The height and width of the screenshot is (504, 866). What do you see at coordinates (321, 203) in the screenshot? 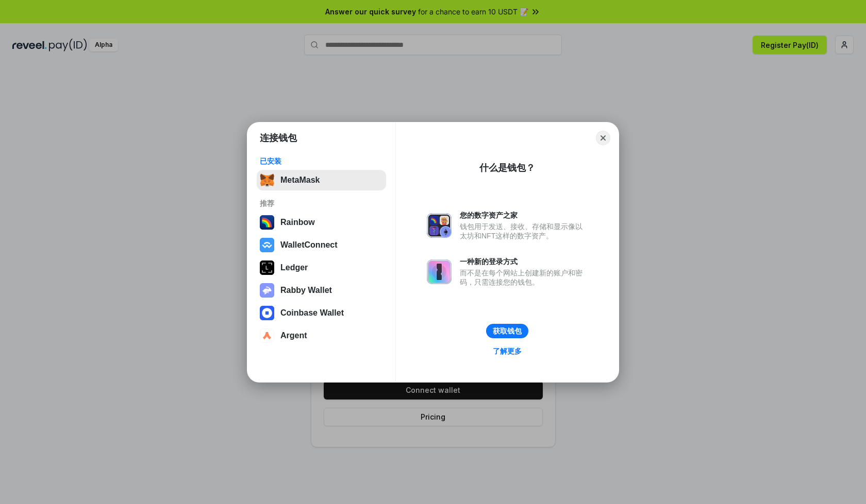
I see `div: 推荐` at bounding box center [321, 203].